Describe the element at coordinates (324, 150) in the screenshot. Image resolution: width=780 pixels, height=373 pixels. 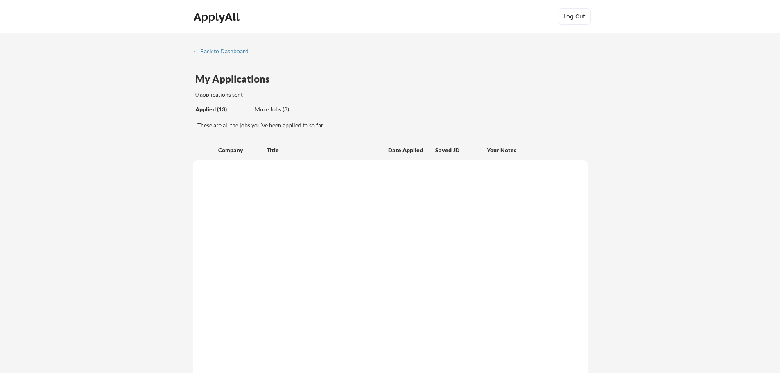
I see `div: Title` at that location.